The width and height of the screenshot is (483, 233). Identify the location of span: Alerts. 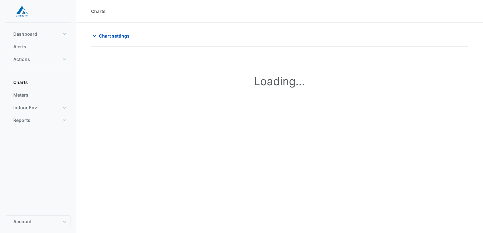
(20, 47).